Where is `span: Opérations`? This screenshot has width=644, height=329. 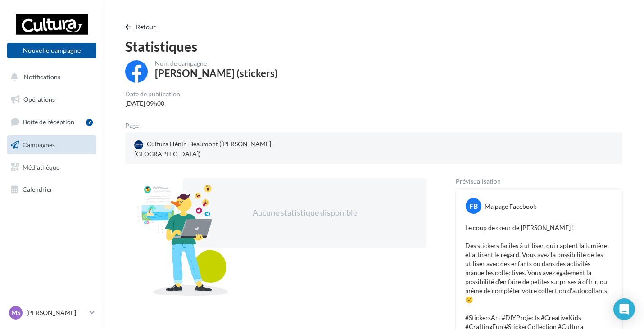
span: Opérations is located at coordinates (39, 99).